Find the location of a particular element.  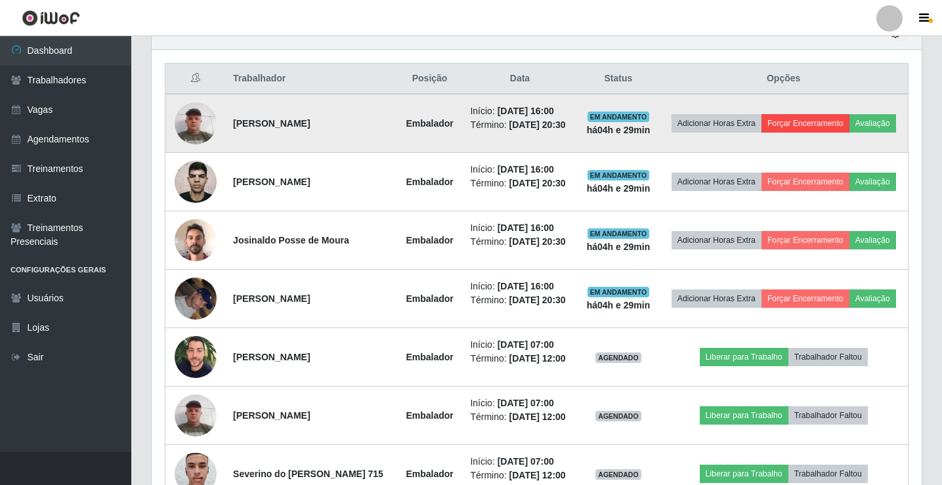

img: 1754491826586.jpeg is located at coordinates (196, 298).